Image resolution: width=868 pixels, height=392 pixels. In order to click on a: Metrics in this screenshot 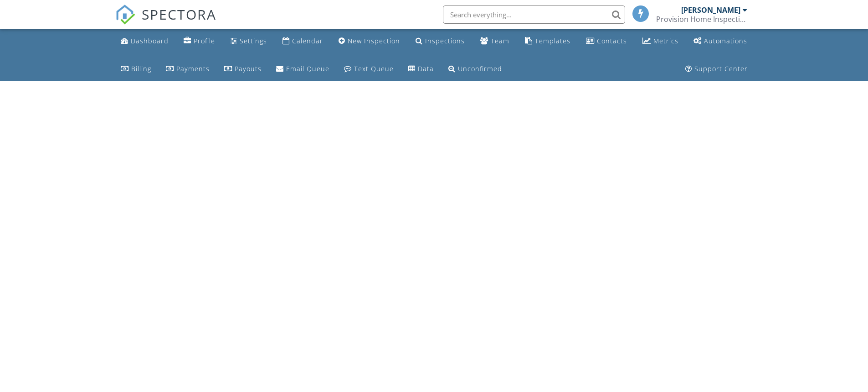, I will do `click(660, 41)`.